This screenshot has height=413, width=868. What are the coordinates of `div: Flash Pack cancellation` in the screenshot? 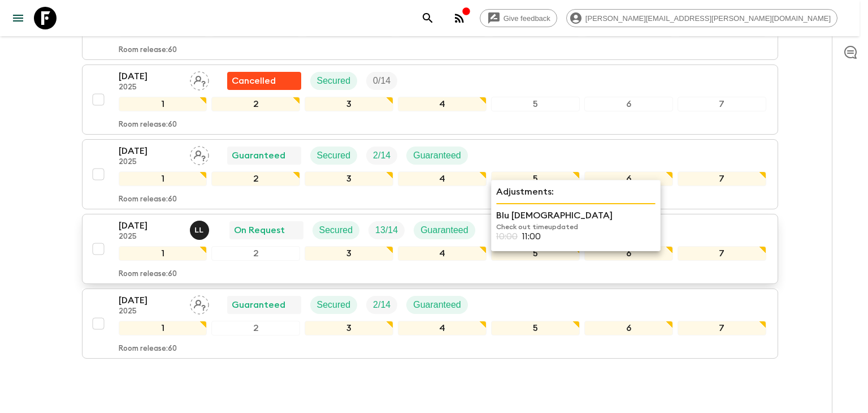 It's located at (264, 81).